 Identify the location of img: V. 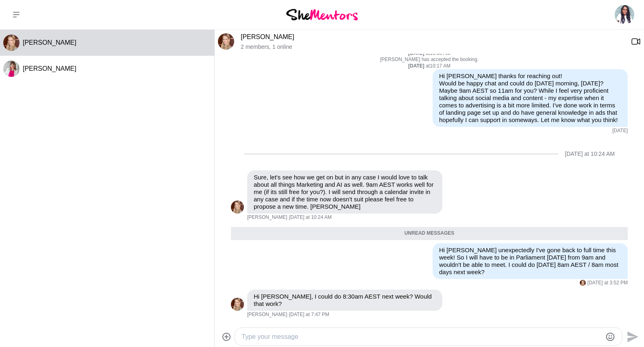
(11, 69).